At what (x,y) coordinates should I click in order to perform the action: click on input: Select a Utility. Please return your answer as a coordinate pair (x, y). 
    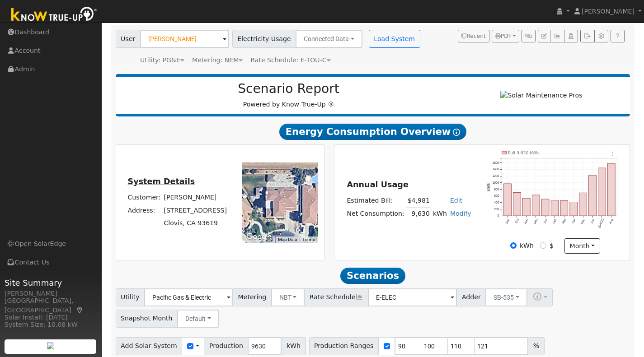
    Looking at the image, I should click on (189, 298).